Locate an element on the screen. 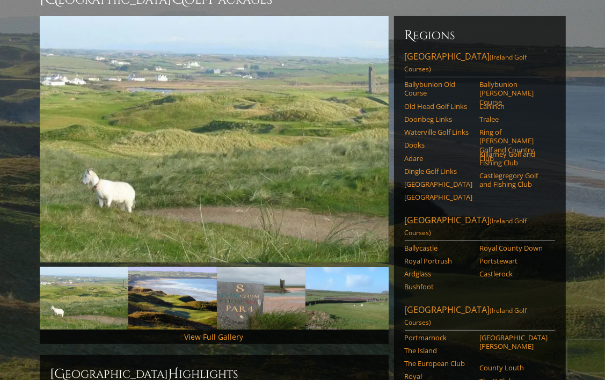 This screenshot has width=605, height=380. a: Tralee is located at coordinates (513, 119).